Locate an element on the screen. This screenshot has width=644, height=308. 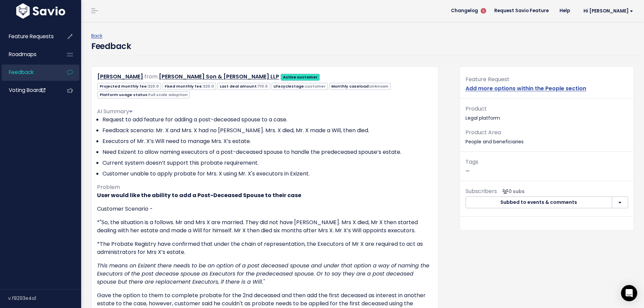
li: Current system doesn’t support this probate requirement. is located at coordinates (267, 163).